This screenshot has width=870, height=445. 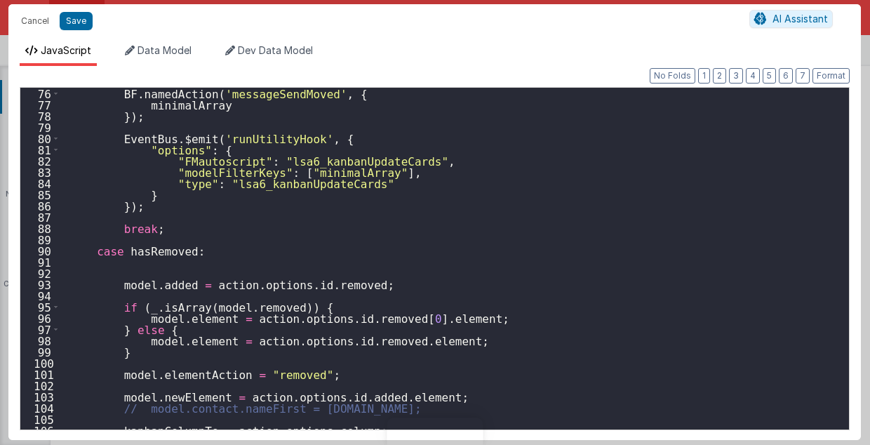 What do you see at coordinates (40, 363) in the screenshot?
I see `div: 100` at bounding box center [40, 363].